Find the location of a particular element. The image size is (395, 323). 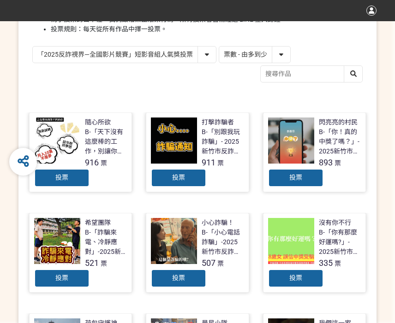

a: 隨心所欲B-「天下沒有這麼棒的工作，別讓你的求職夢變成惡夢！」- 2025新竹市反詐視界影片徵件916票投票 is located at coordinates (81, 152).